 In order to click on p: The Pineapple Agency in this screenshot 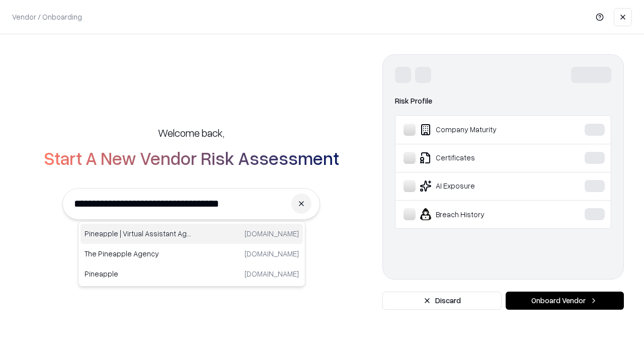, I will do `click(138, 254)`.